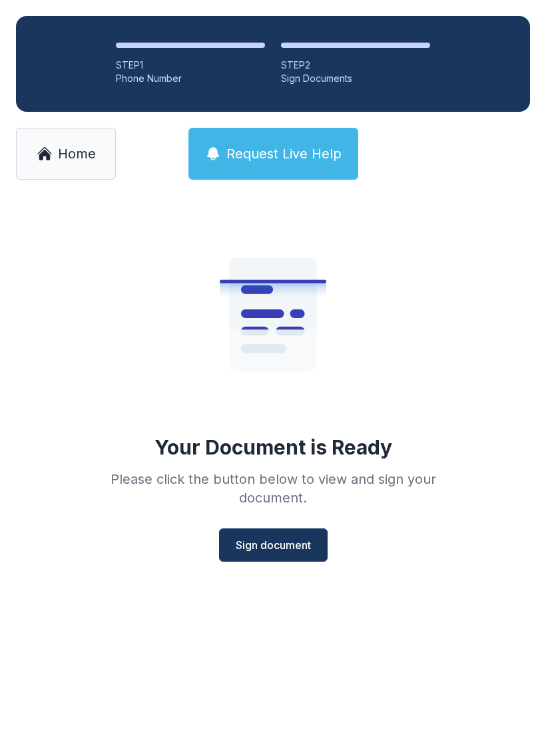 The height and width of the screenshot is (756, 546). Describe the element at coordinates (273, 488) in the screenshot. I see `div: Please click the button below to view and sign your document.` at that location.